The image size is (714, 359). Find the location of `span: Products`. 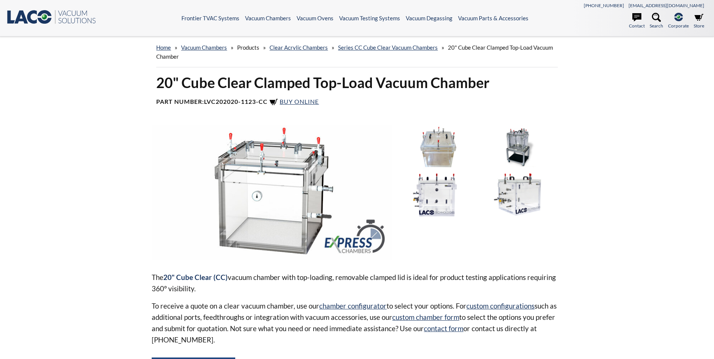

span: Products is located at coordinates (248, 47).